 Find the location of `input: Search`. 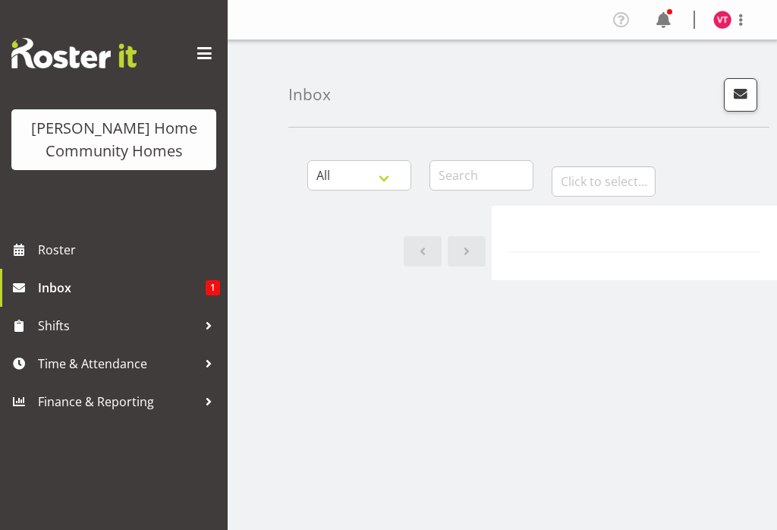

input: Search is located at coordinates (481, 175).